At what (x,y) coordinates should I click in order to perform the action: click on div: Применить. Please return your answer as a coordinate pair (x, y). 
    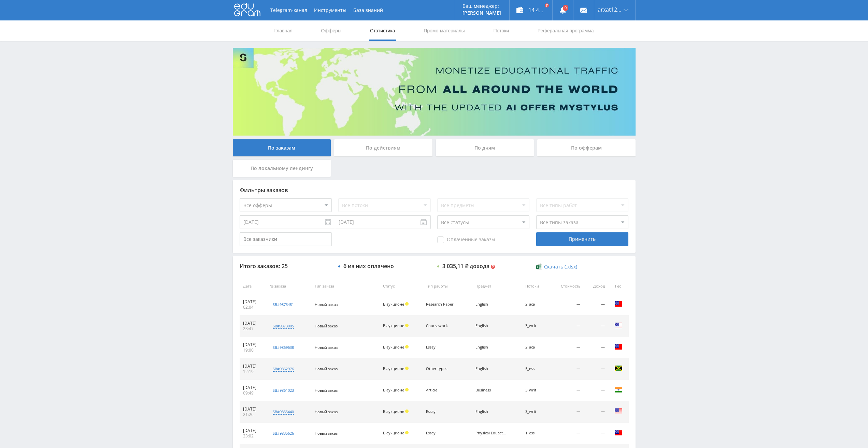
    Looking at the image, I should click on (583, 240).